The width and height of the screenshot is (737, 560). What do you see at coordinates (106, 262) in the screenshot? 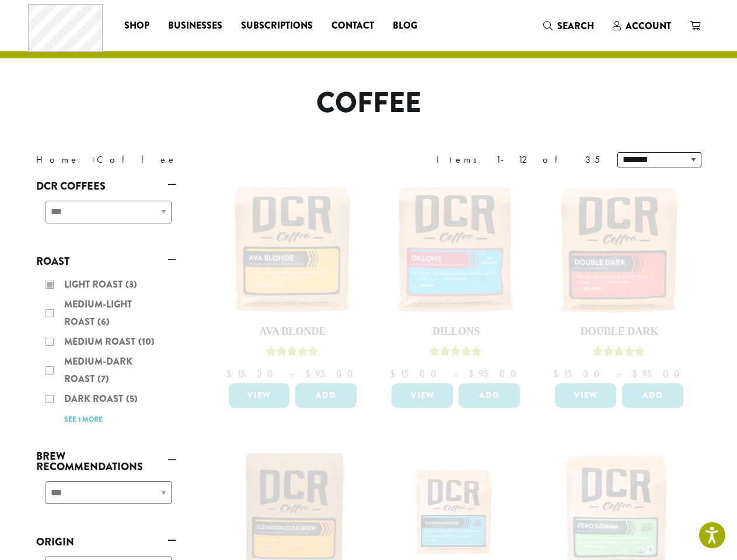
I see `a: Roast` at bounding box center [106, 262].